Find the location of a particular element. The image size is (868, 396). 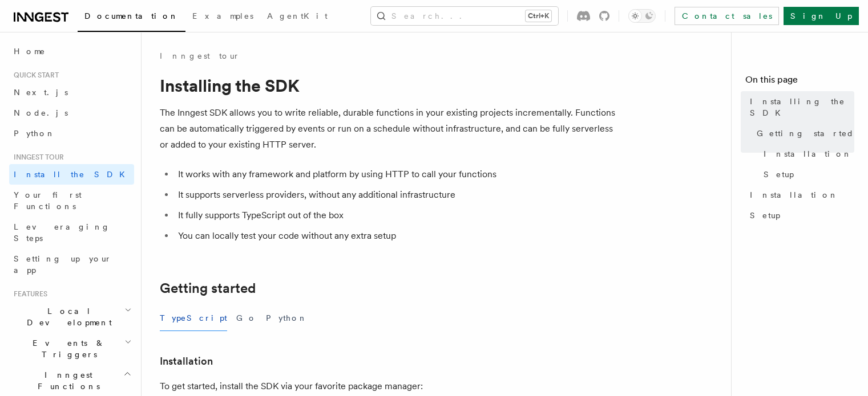

span: Next.js is located at coordinates (40, 92).